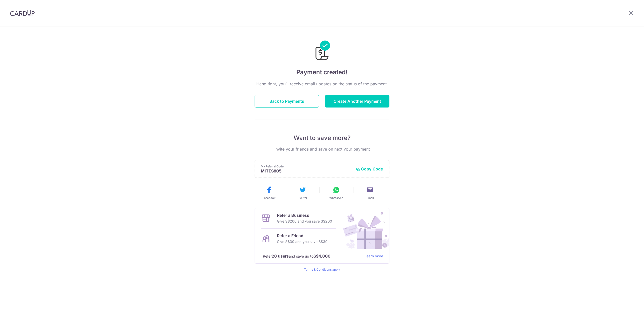 Image resolution: width=644 pixels, height=320 pixels. What do you see at coordinates (337, 198) in the screenshot?
I see `span: WhatsApp` at bounding box center [337, 198].